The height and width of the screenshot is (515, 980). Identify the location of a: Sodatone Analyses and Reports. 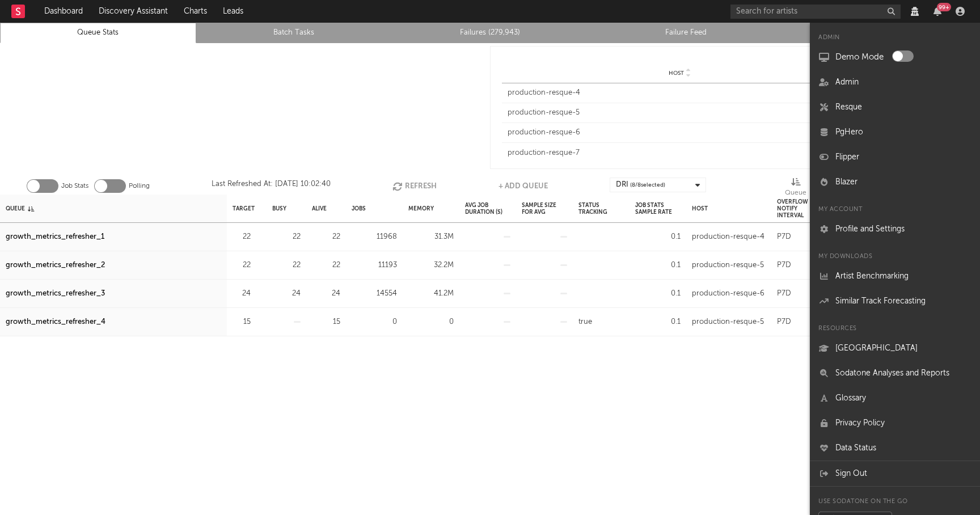
(894, 373).